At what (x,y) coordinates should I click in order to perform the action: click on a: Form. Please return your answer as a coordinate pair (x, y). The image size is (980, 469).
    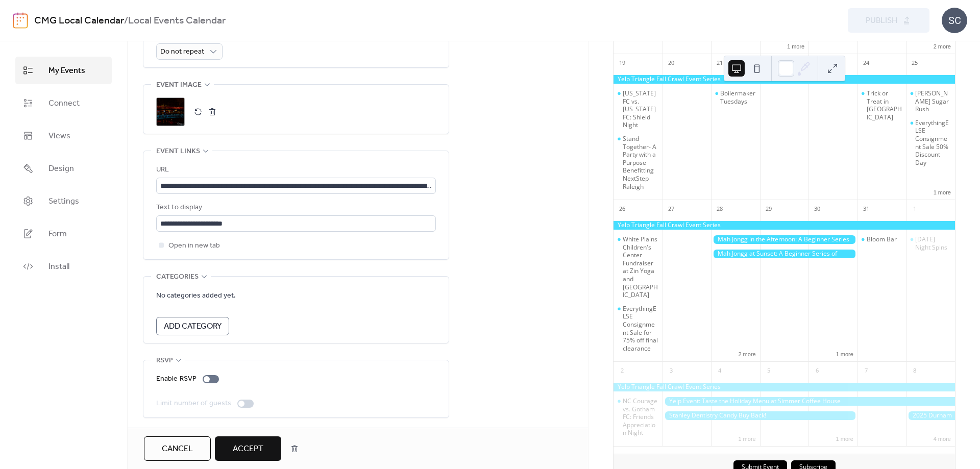
    Looking at the image, I should click on (63, 234).